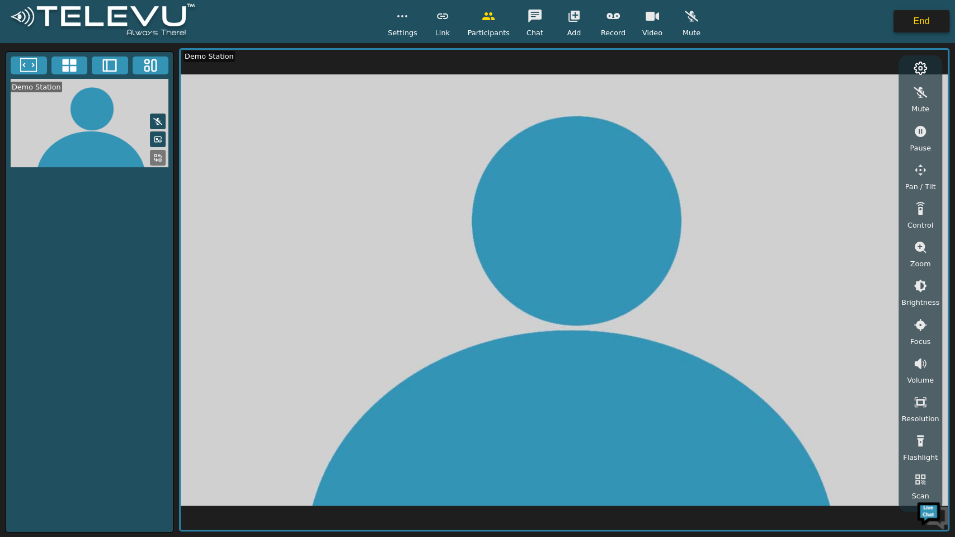  I want to click on div: Chat with us now, so click(123, 66).